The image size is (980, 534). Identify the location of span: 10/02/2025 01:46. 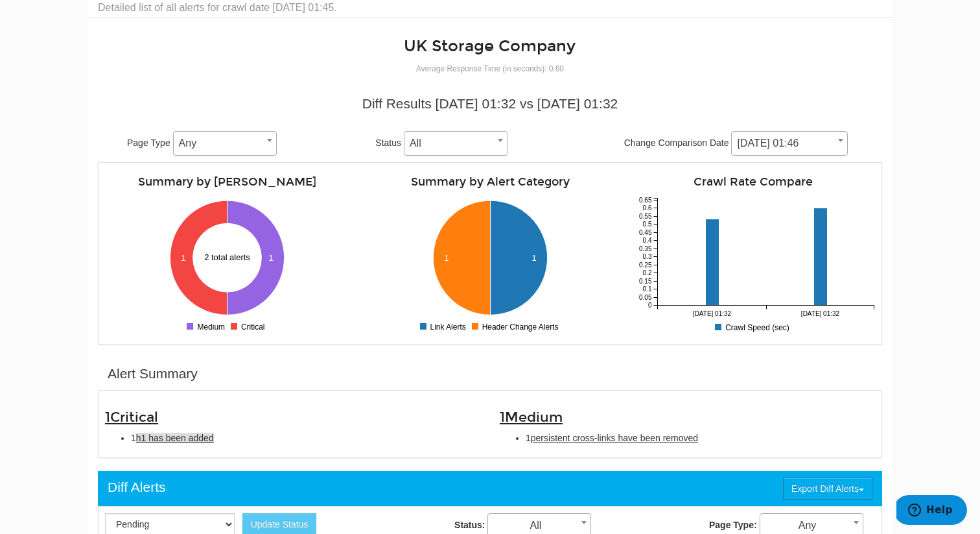
(789, 144).